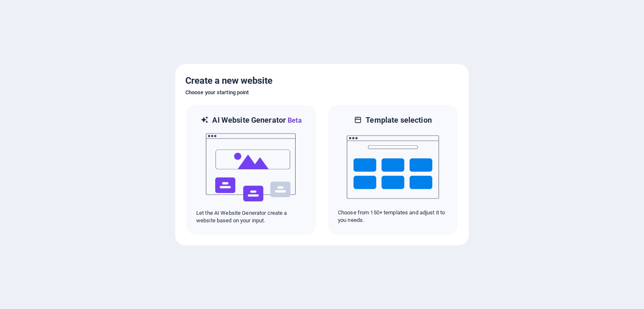 Image resolution: width=644 pixels, height=309 pixels. Describe the element at coordinates (322, 93) in the screenshot. I see `h6: Choose your starting point` at that location.